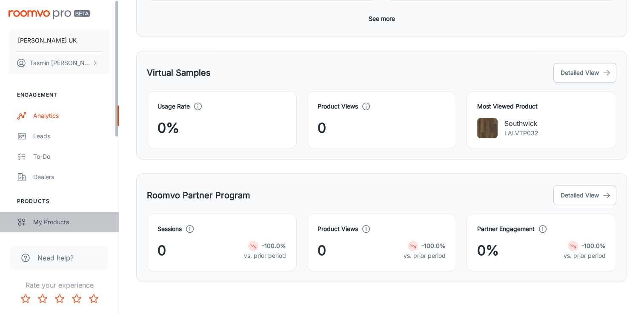 This screenshot has width=644, height=314. Describe the element at coordinates (382, 19) in the screenshot. I see `button: See more` at that location.